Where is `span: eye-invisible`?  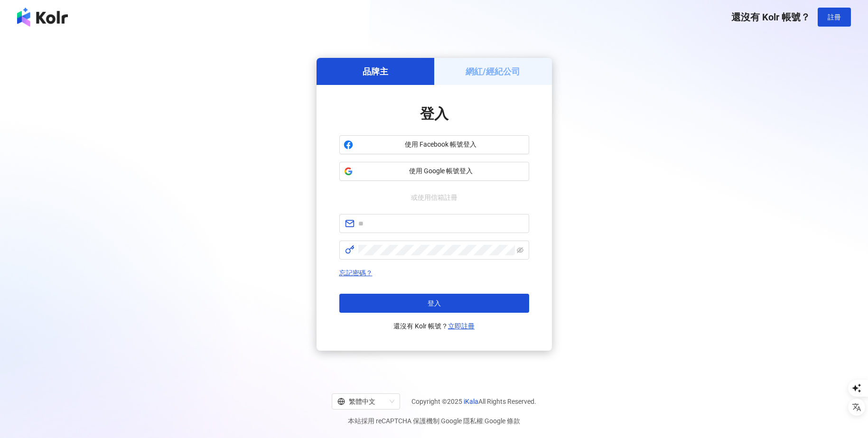
span: eye-invisible is located at coordinates (520, 250).